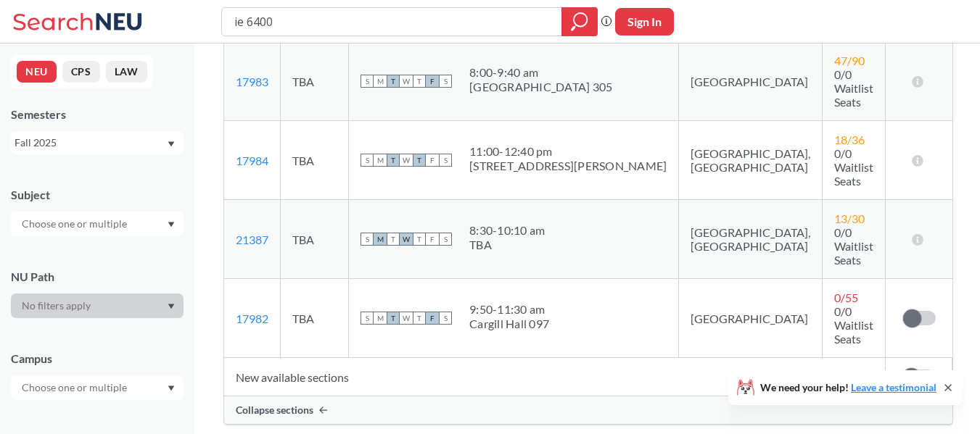 The height and width of the screenshot is (434, 980). Describe the element at coordinates (588, 410) in the screenshot. I see `div: Collapse sections` at that location.